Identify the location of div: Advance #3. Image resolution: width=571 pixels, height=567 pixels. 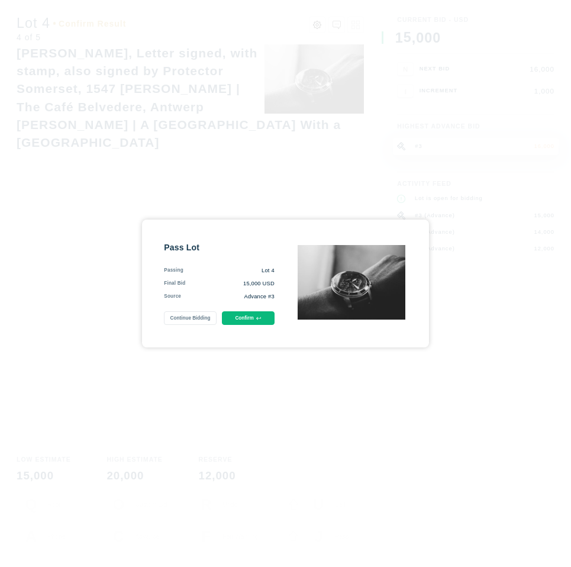
(228, 296).